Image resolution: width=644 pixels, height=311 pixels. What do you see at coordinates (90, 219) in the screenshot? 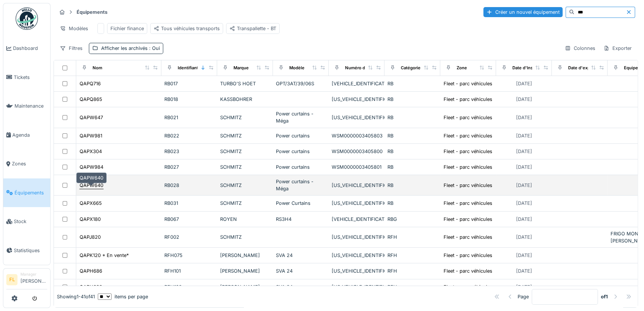
I see `div: QAPX180` at bounding box center [90, 219].